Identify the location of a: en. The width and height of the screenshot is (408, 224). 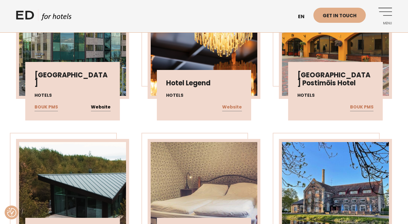
(304, 17).